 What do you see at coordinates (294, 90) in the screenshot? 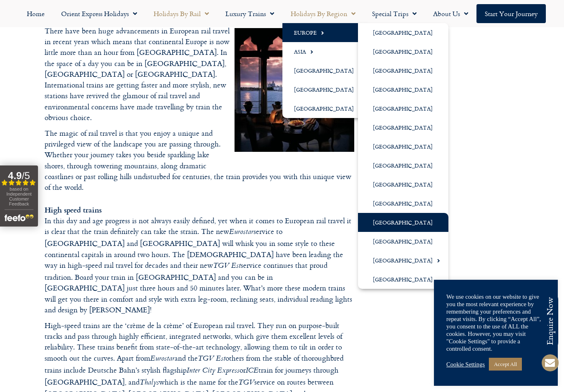
I see `img: rail-holidays` at bounding box center [294, 90].